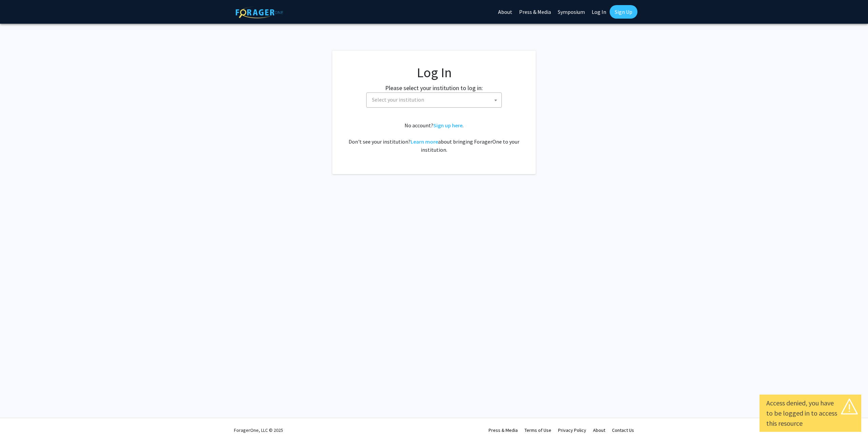 Image resolution: width=868 pixels, height=442 pixels. Describe the element at coordinates (503, 430) in the screenshot. I see `a: Press & Media` at that location.